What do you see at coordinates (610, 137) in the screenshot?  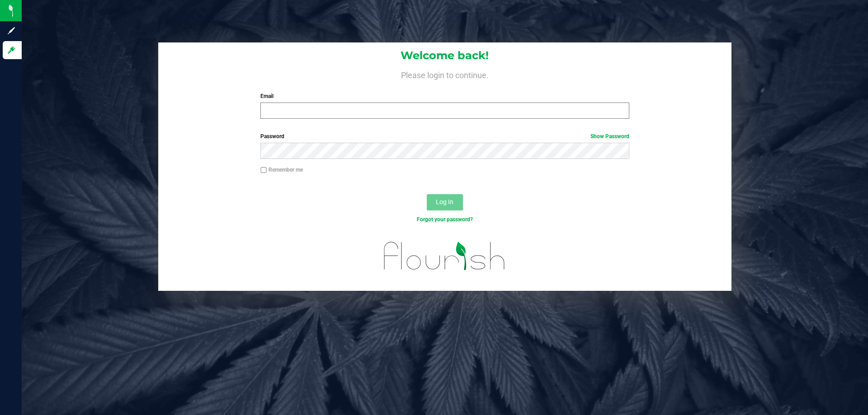 I see `a: Show Password` at bounding box center [610, 137].